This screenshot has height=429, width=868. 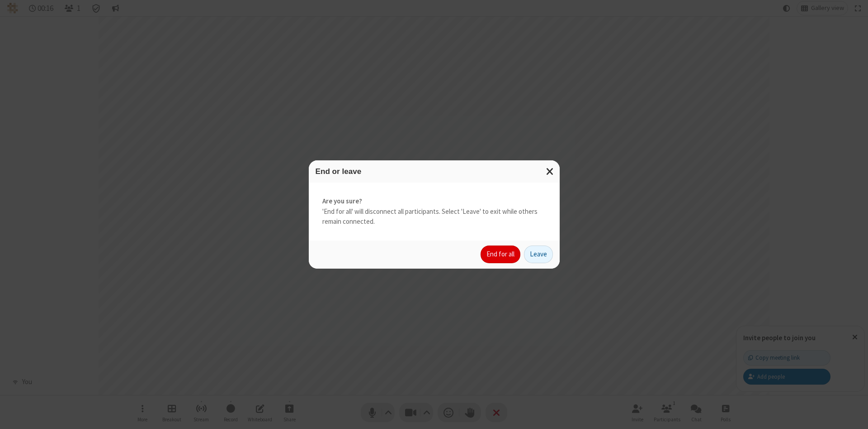 What do you see at coordinates (538, 254) in the screenshot?
I see `button: Leave` at bounding box center [538, 254].